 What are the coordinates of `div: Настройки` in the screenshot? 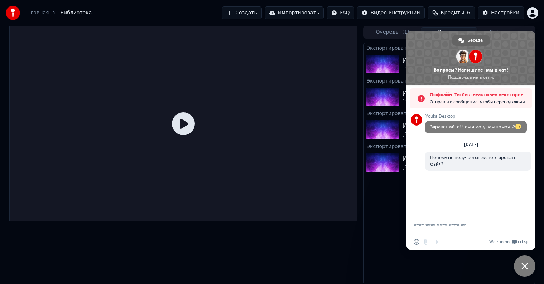 It's located at (505, 13).